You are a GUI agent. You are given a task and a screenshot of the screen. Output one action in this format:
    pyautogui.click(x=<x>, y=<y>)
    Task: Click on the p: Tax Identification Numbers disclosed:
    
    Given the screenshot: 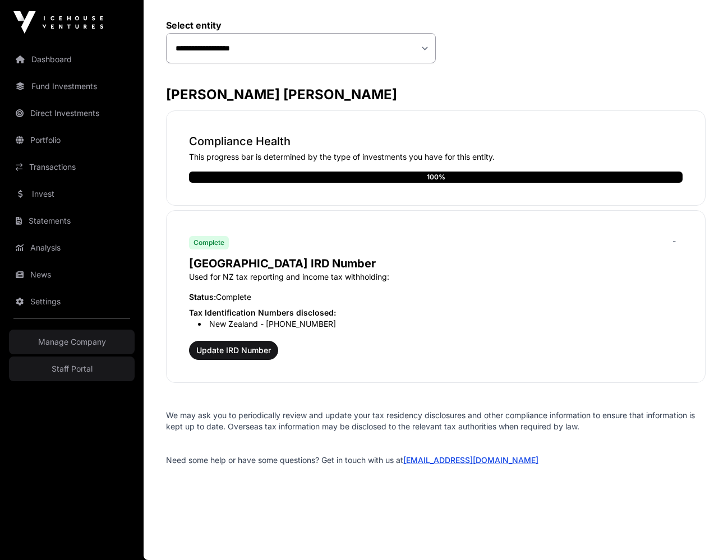 What is the action you would take?
    pyautogui.click(x=436, y=313)
    